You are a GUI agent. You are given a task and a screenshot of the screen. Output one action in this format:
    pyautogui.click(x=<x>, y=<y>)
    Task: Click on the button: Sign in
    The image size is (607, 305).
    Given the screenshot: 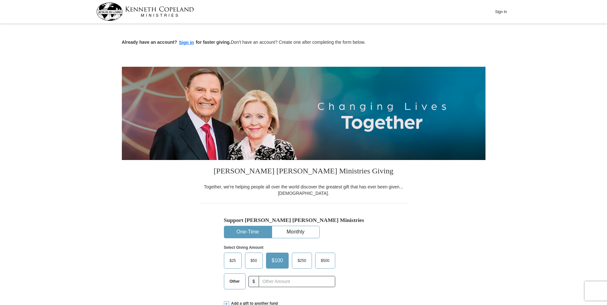 What is the action you would take?
    pyautogui.click(x=186, y=42)
    